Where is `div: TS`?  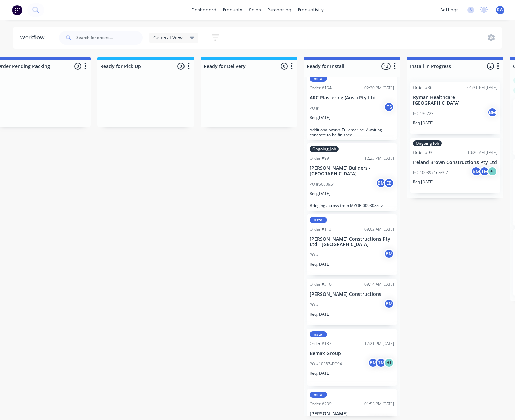 div: TS is located at coordinates (389, 107).